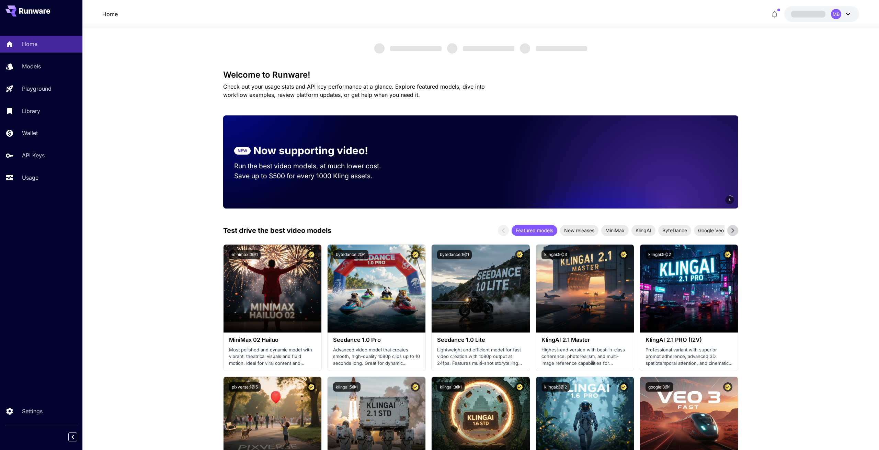 The width and height of the screenshot is (879, 450). Describe the element at coordinates (37, 89) in the screenshot. I see `p: Playground` at that location.